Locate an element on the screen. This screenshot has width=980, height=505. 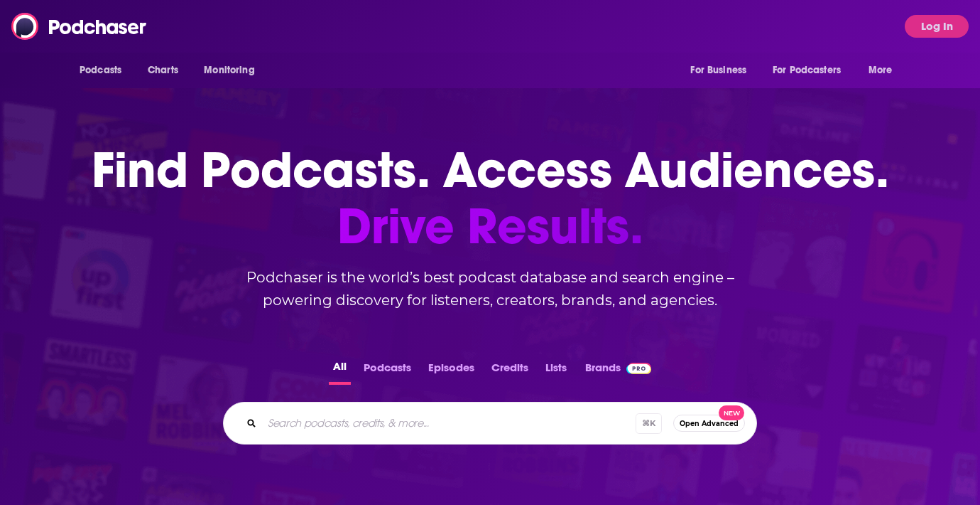
div: Search podcasts, credits, & more... is located at coordinates (490, 423).